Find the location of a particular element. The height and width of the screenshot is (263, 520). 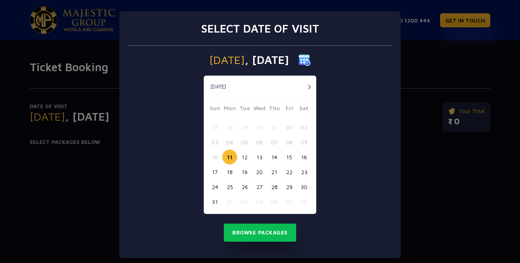

button: 20 is located at coordinates (259, 172).